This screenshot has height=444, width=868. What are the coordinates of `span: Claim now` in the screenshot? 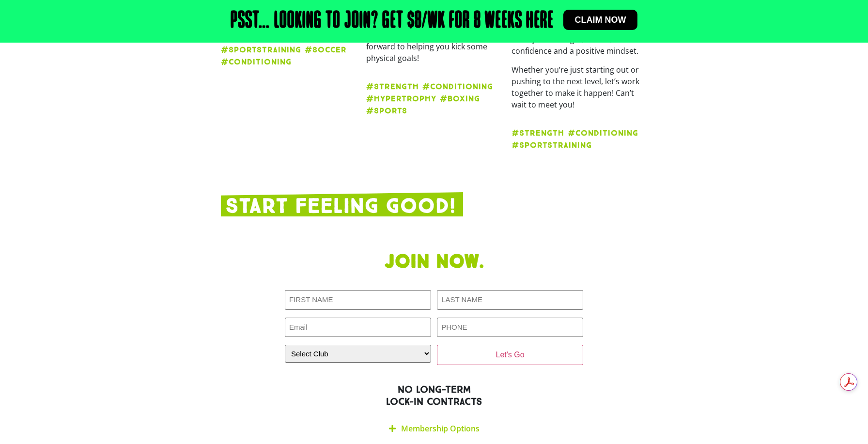 It's located at (600, 20).